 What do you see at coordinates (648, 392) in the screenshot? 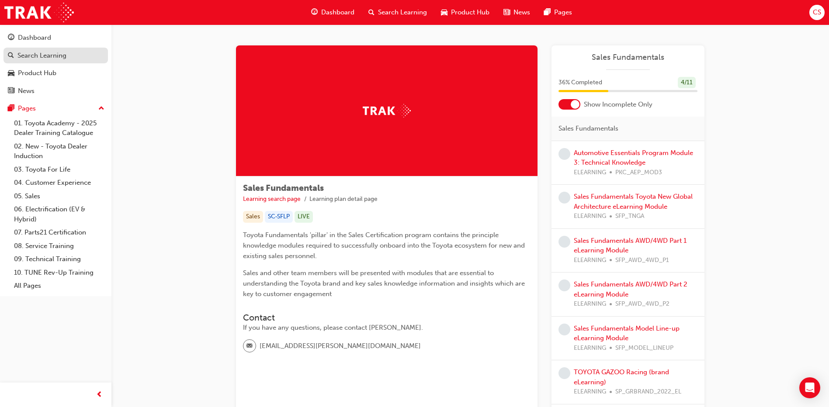
I see `span: SP_GRBRAND_2022_EL` at bounding box center [648, 392].